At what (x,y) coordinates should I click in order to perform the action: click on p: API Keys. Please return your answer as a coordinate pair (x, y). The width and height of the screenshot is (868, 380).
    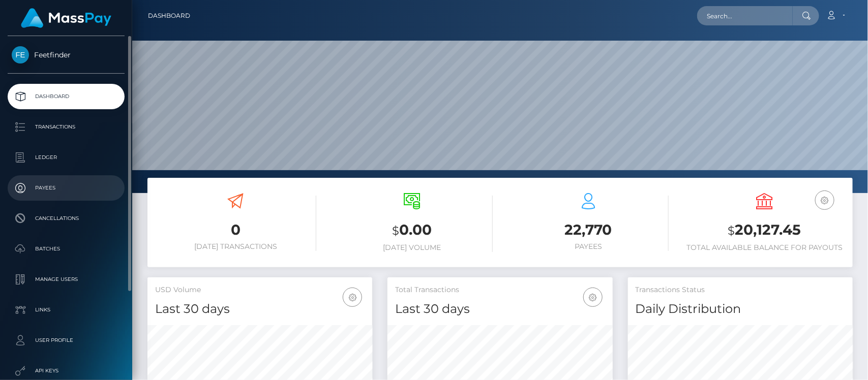
    Looking at the image, I should click on (66, 371).